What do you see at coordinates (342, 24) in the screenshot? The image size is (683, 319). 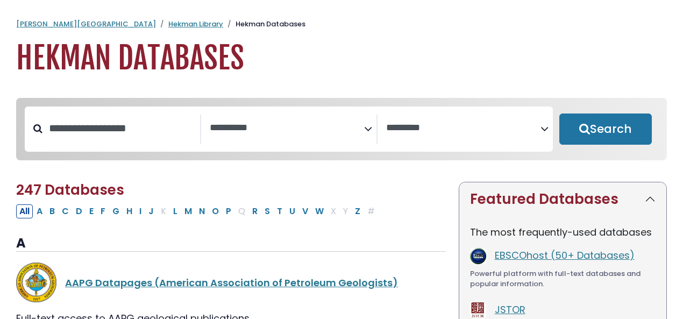 I see `nav: breadcrumb` at bounding box center [342, 24].